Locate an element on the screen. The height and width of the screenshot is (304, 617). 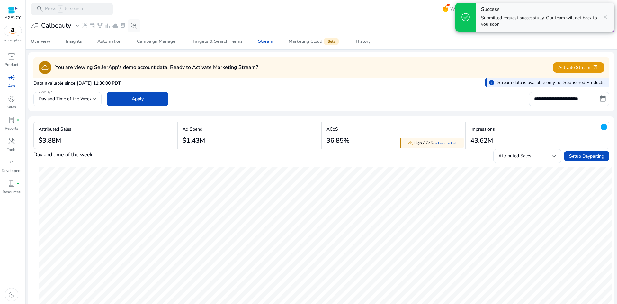
span: Apply is located at coordinates (138, 99).